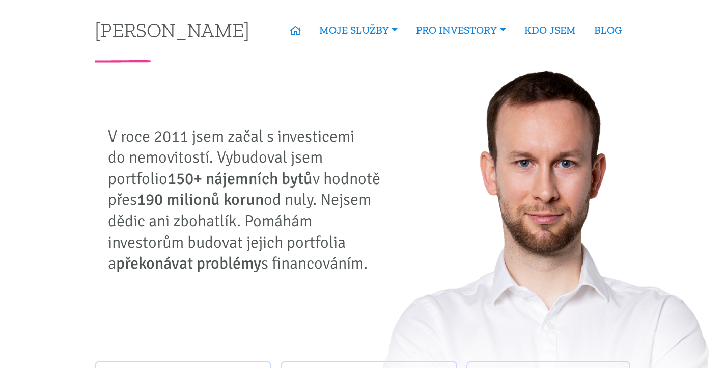  Describe the element at coordinates (240, 178) in the screenshot. I see `strong: 150+ nájemních bytů` at that location.